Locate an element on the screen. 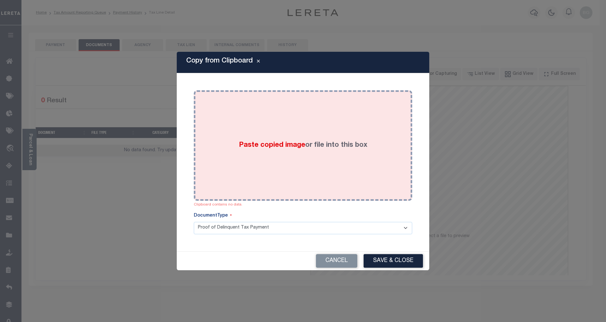  button: Save & Close is located at coordinates (394, 261).